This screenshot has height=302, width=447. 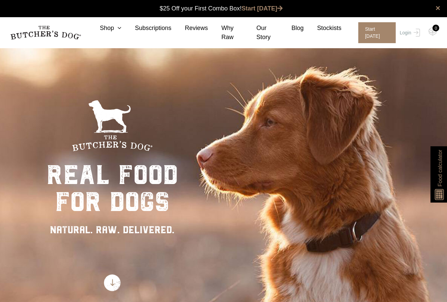 What do you see at coordinates (260, 33) in the screenshot?
I see `a: Our Story` at bounding box center [260, 33].